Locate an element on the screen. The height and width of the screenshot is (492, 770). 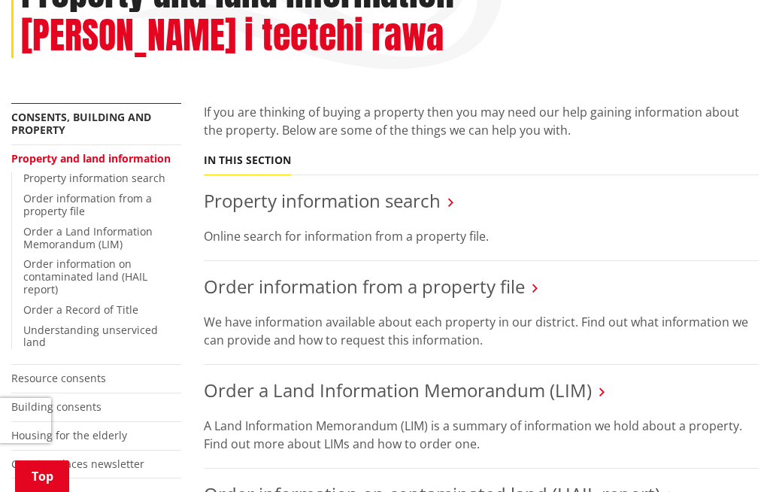
a: Order information on contaminated land (HAIL report) is located at coordinates (85, 276).